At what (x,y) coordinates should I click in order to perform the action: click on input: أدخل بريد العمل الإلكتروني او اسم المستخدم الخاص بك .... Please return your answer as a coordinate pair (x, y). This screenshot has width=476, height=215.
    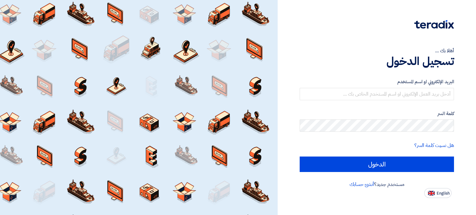
    Looking at the image, I should click on (377, 94).